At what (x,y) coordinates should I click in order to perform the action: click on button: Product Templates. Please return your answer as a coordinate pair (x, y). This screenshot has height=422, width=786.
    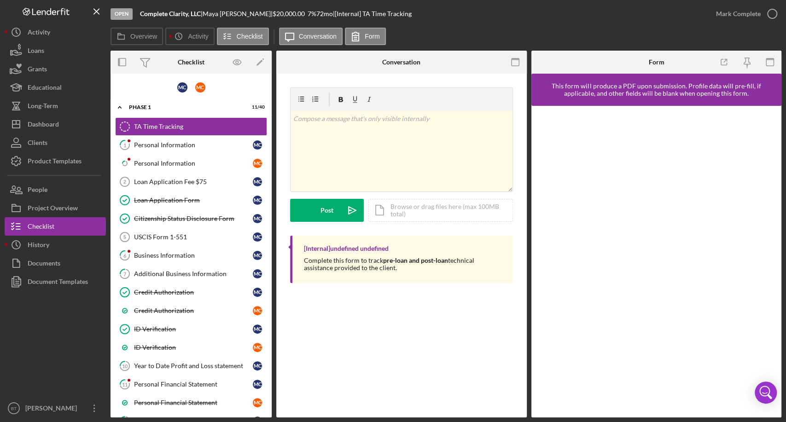
    Looking at the image, I should click on (55, 161).